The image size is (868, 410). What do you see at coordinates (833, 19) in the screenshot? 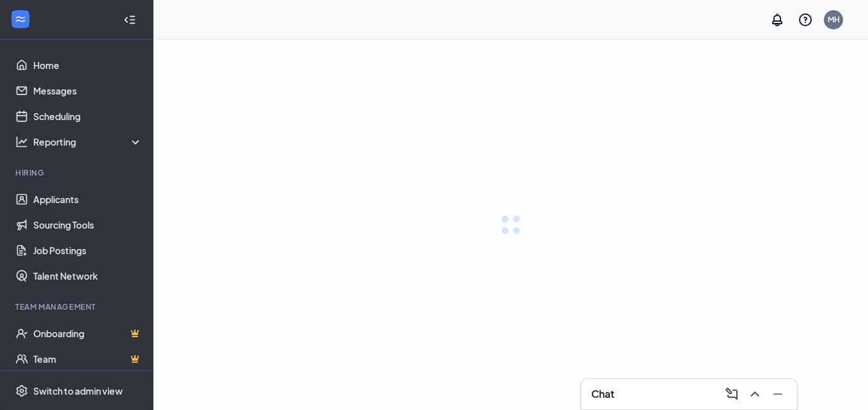
I see `div: MH` at bounding box center [833, 19].